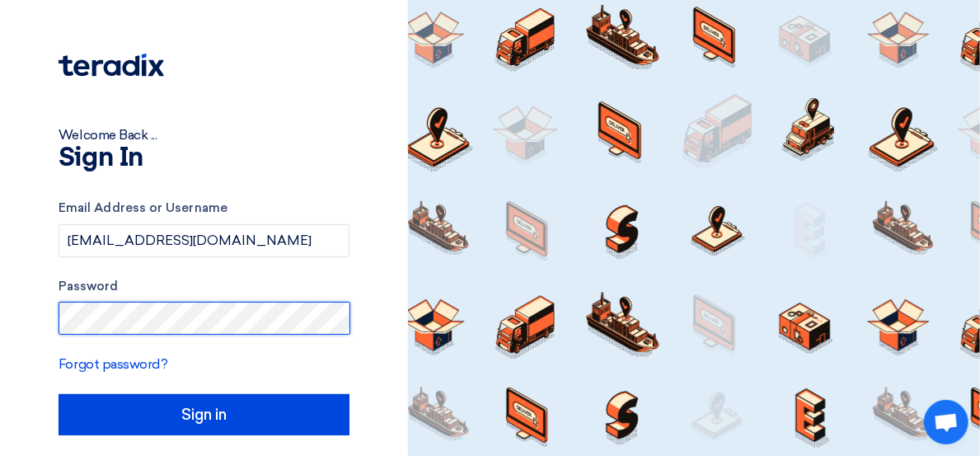  Describe the element at coordinates (203, 158) in the screenshot. I see `h1: Sign In` at that location.